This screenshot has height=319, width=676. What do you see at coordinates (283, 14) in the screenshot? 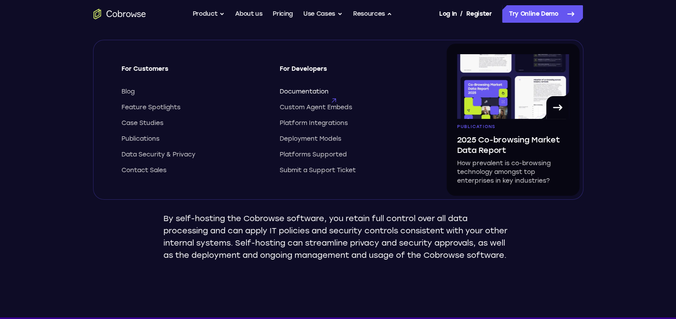
I see `a: Pricing` at bounding box center [283, 14].